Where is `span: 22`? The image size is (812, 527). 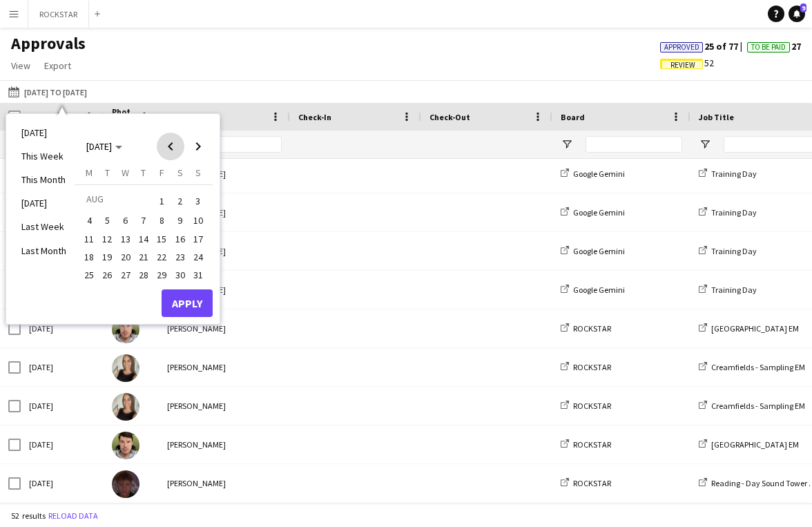 span: 22 is located at coordinates (161, 257).